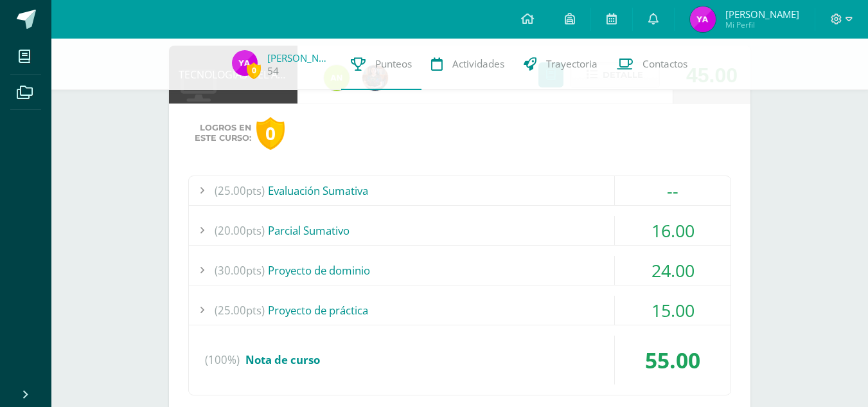  What do you see at coordinates (459, 270) in the screenshot?
I see `div: Proyecto de dominio` at bounding box center [459, 270].